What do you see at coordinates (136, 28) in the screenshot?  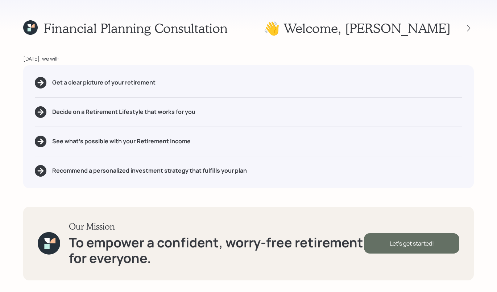 I see `h1: Financial Planning Consultation` at bounding box center [136, 28].